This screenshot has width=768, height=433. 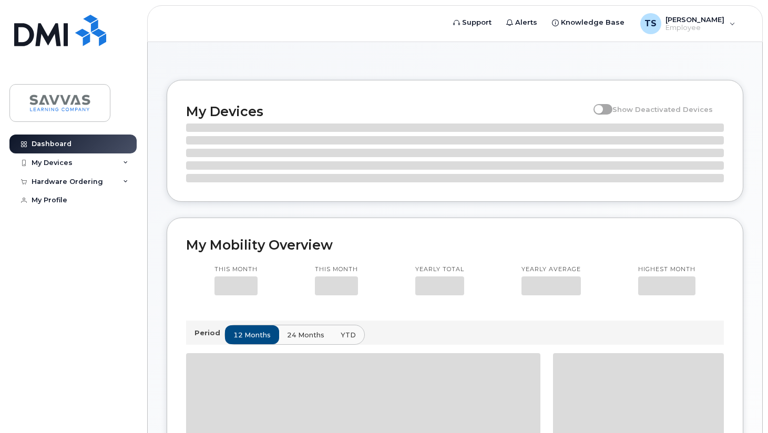 What do you see at coordinates (306, 335) in the screenshot?
I see `span: 24 months` at bounding box center [306, 335].